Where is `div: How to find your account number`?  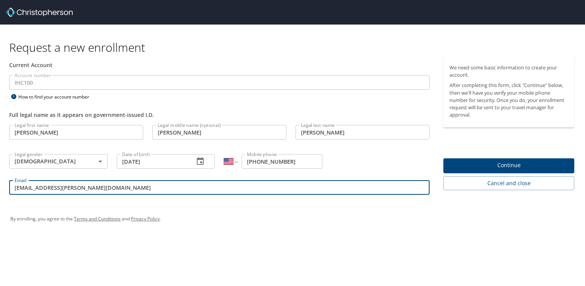
div: How to find your account number is located at coordinates (57, 96).